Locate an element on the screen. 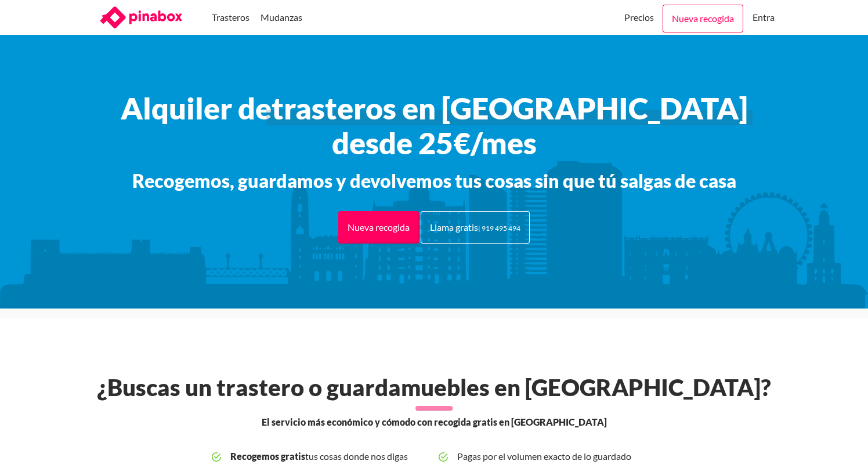 The image size is (868, 468). h1: Alquiler de desde 25€/mes is located at coordinates (434, 125).